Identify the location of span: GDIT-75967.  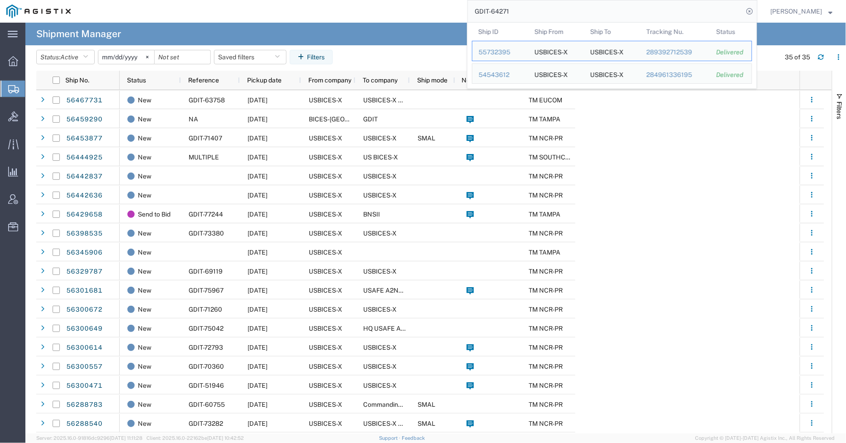
(206, 291).